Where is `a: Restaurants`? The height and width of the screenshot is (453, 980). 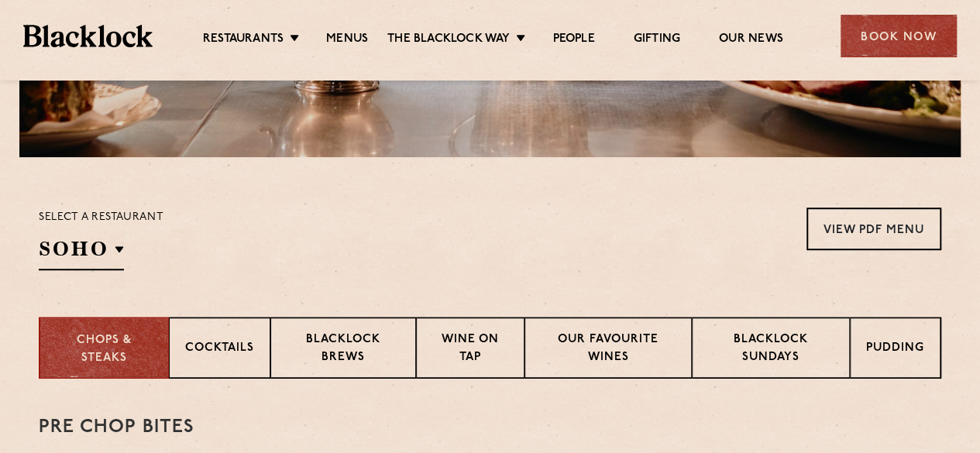 a: Restaurants is located at coordinates (243, 41).